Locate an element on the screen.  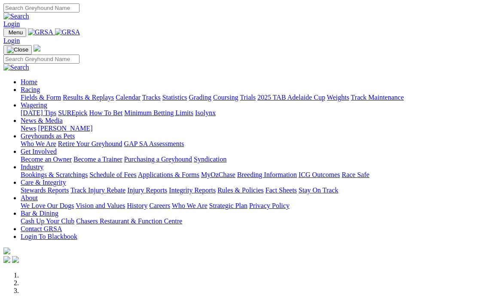
a: Schedule of Fees is located at coordinates (112, 174).